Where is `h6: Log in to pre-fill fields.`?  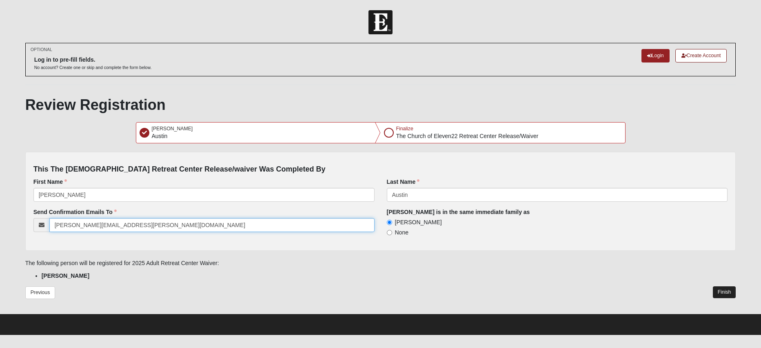
h6: Log in to pre-fill fields. is located at coordinates (93, 60).